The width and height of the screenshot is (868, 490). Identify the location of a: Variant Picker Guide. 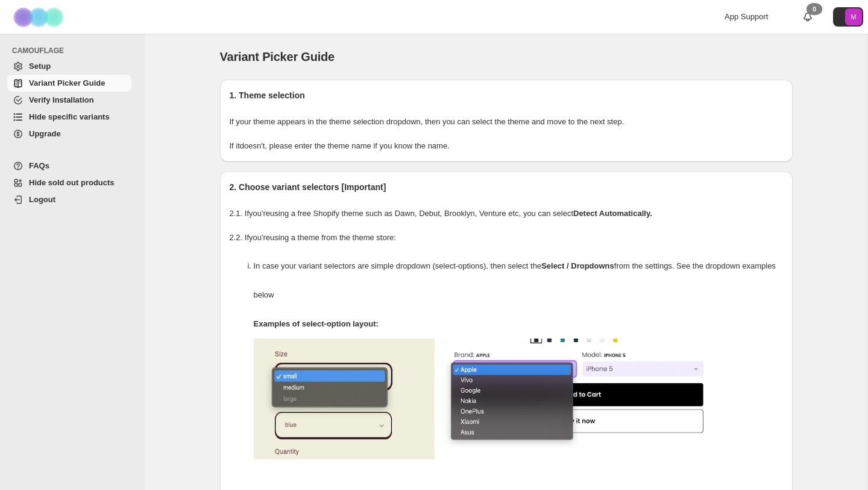
(69, 84).